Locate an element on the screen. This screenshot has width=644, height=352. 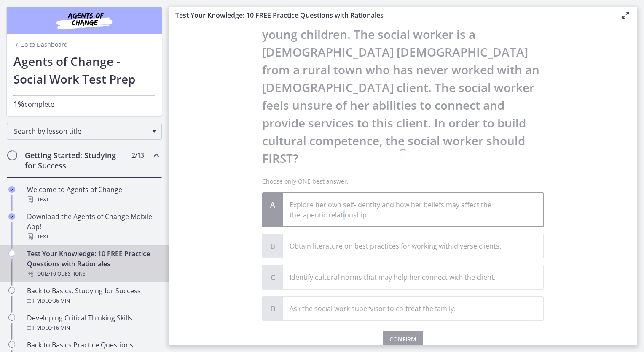
div: Test Your Knowledge: 10 FREE Practice Questions with Rationales is located at coordinates (93, 264).